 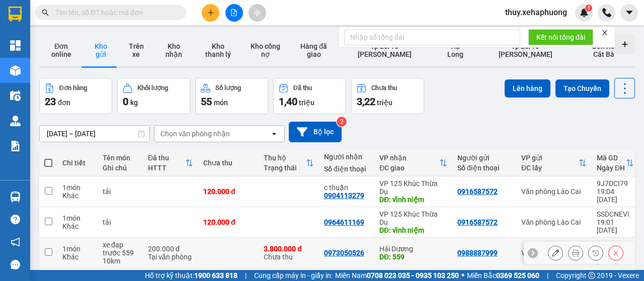 I want to click on span: search, so click(x=45, y=13).